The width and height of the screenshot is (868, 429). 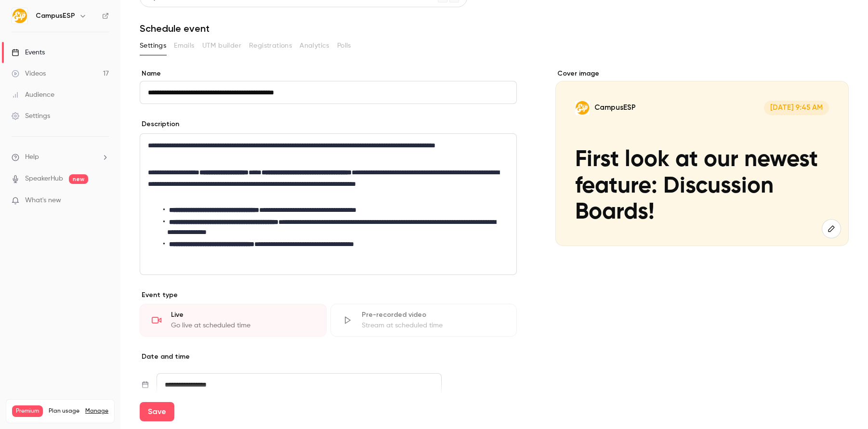 What do you see at coordinates (233, 320) in the screenshot?
I see `div: LiveGo live at scheduled time` at bounding box center [233, 320].